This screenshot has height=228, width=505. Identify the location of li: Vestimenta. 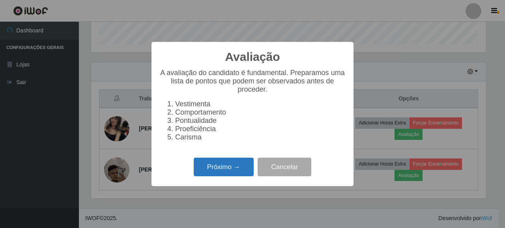
(261, 104).